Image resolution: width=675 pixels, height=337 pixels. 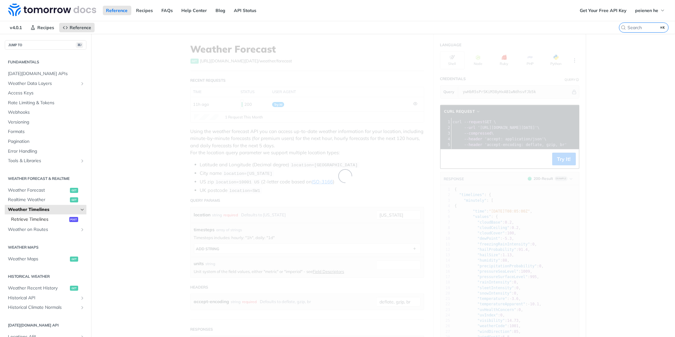 I want to click on a: Help Center, so click(x=194, y=10).